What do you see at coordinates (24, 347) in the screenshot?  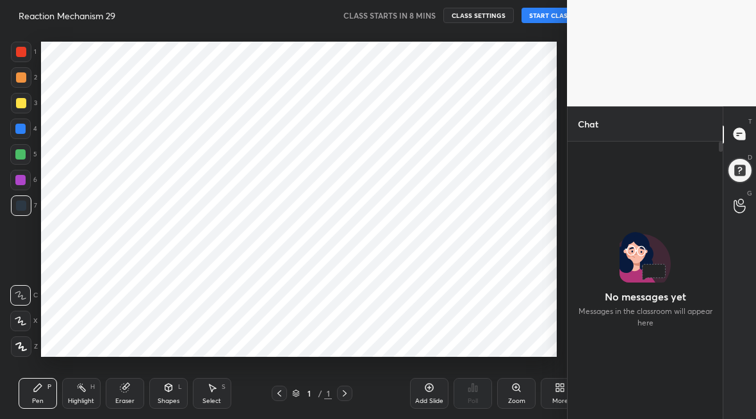 I see `div: Z` at bounding box center [24, 347].